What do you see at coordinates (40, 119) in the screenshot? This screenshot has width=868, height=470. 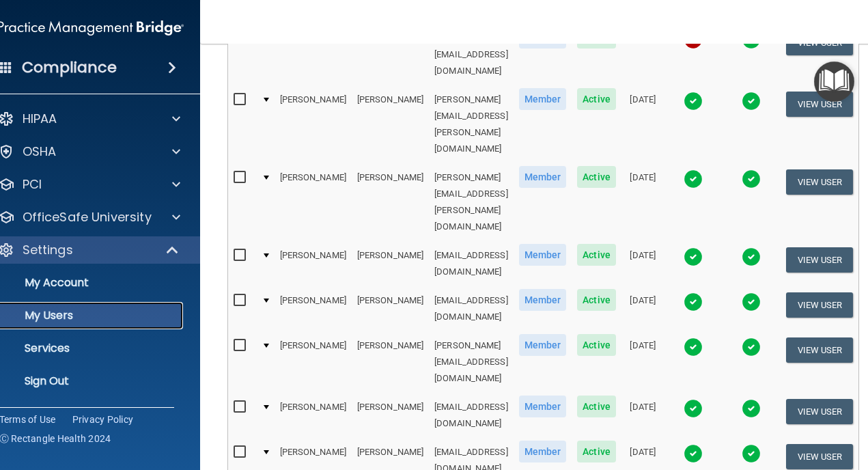 I see `p: HIPAA` at bounding box center [40, 119].